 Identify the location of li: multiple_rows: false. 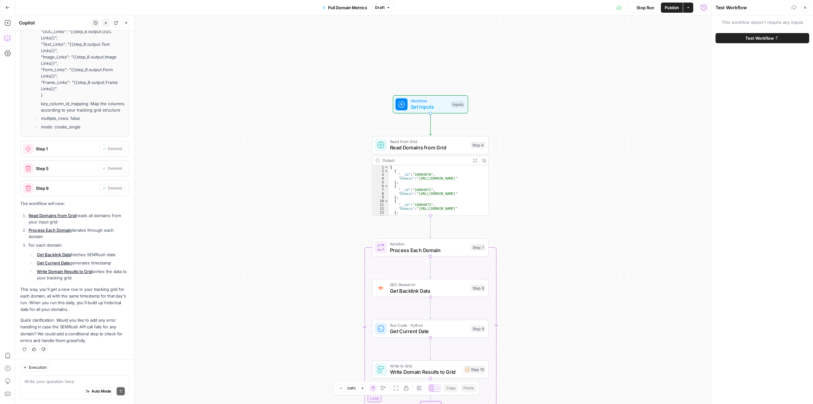
(82, 118).